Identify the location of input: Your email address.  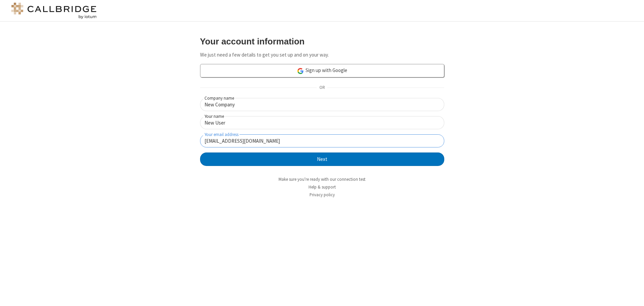
(322, 141).